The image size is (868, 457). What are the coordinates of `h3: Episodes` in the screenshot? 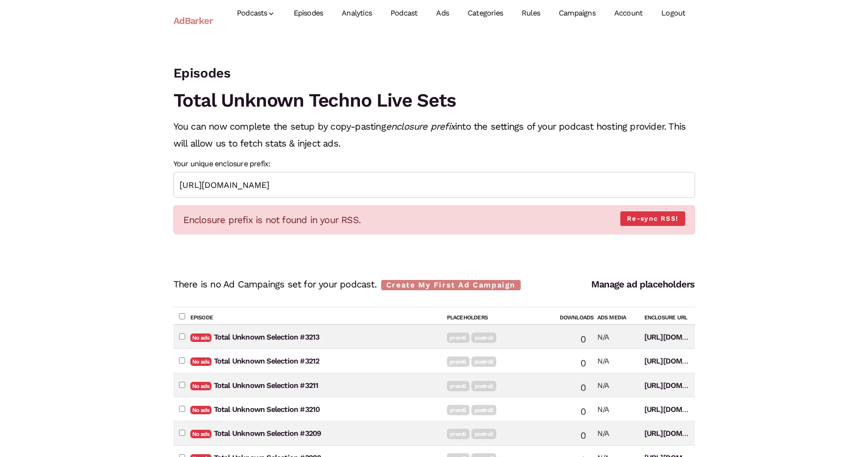 It's located at (434, 73).